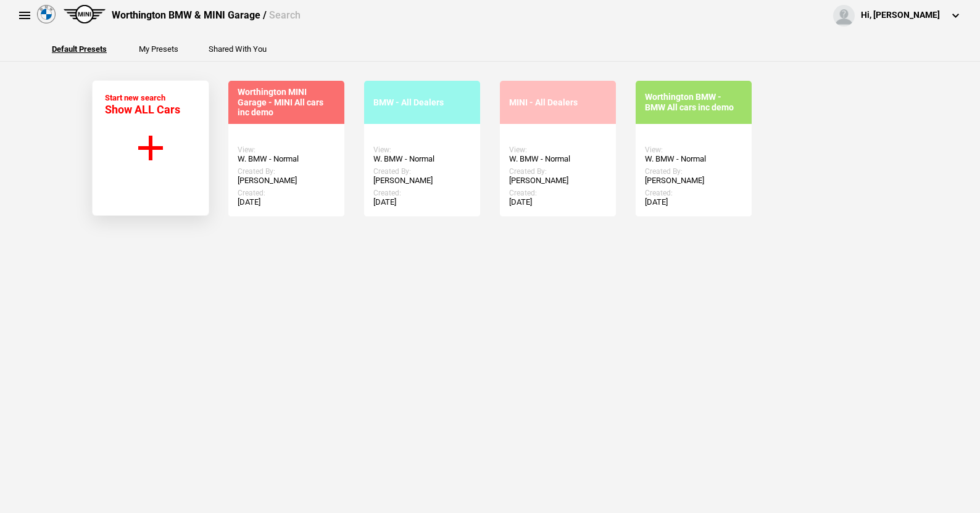  What do you see at coordinates (159, 49) in the screenshot?
I see `button: My Presets` at bounding box center [159, 49].